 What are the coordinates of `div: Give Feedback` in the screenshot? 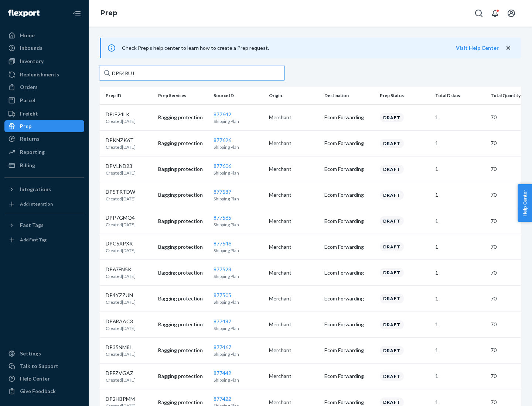 It's located at (38, 392).